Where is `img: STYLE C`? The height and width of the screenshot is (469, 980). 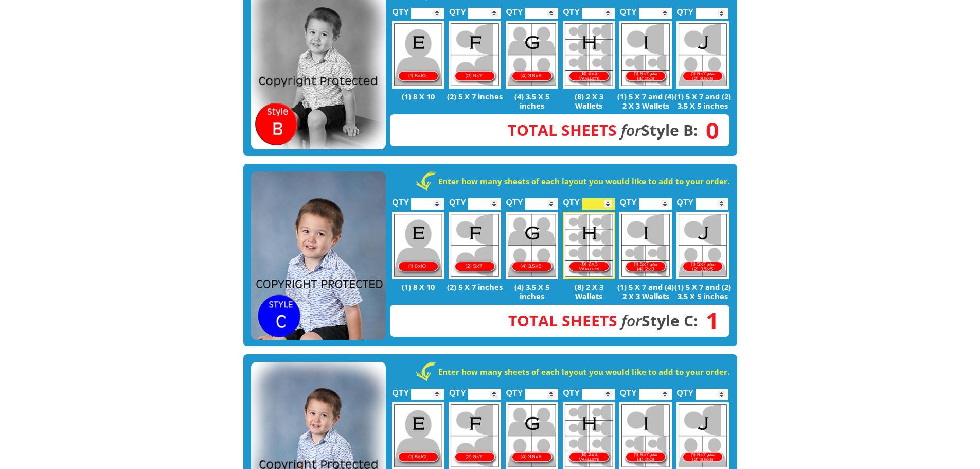
img: STYLE C is located at coordinates (318, 256).